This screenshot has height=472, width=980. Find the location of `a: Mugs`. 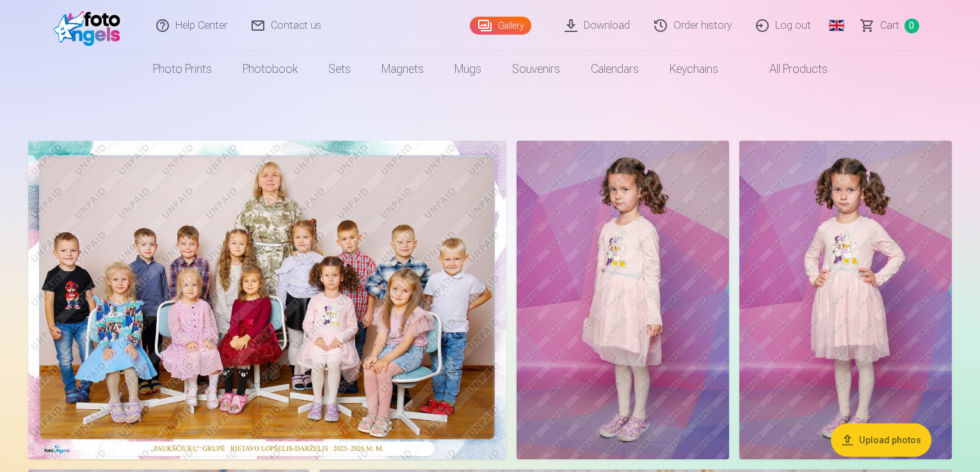

a: Mugs is located at coordinates (468, 69).